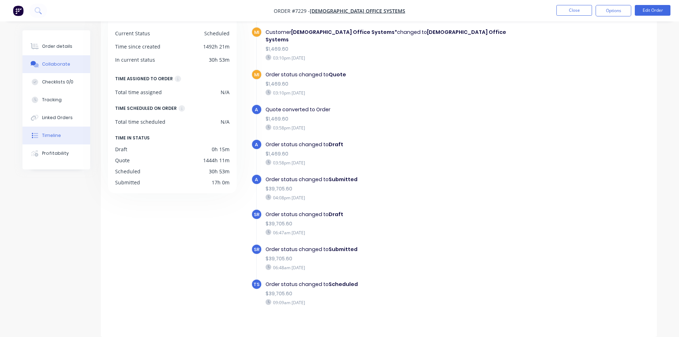 Image resolution: width=679 pixels, height=337 pixels. I want to click on div: Total time assigned, so click(138, 92).